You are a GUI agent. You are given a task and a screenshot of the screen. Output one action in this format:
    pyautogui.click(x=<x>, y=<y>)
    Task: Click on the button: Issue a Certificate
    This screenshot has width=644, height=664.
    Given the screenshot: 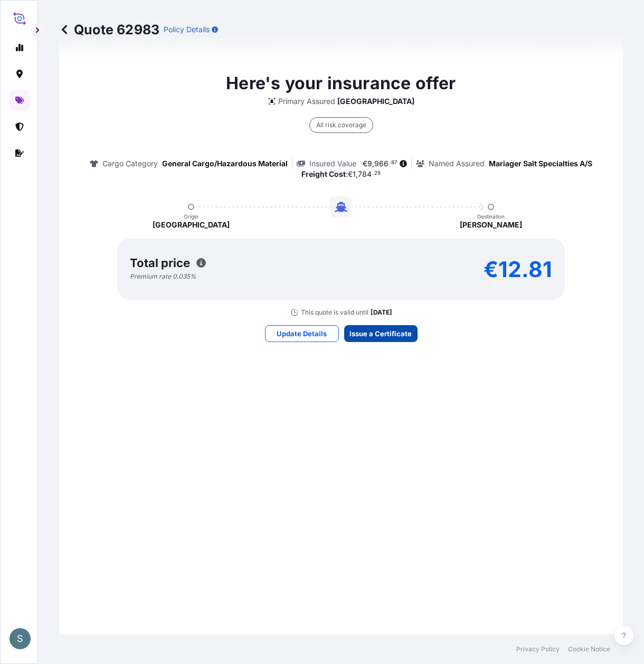 What is the action you would take?
    pyautogui.click(x=381, y=333)
    